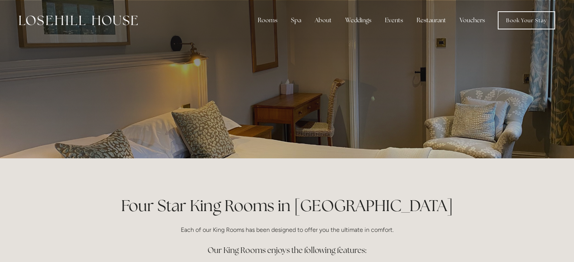 This screenshot has width=574, height=262. What do you see at coordinates (358, 20) in the screenshot?
I see `div: Weddings` at bounding box center [358, 20].